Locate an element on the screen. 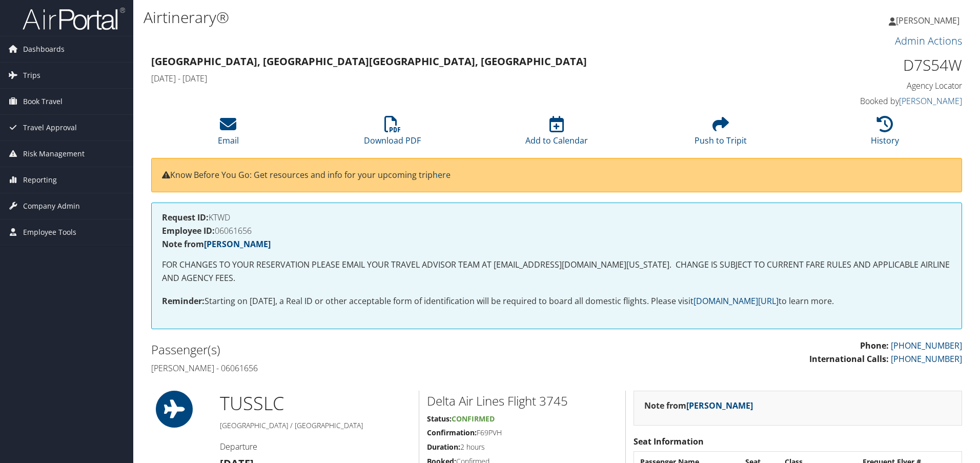 The image size is (980, 463). h1: TUS SLC is located at coordinates (315, 403).